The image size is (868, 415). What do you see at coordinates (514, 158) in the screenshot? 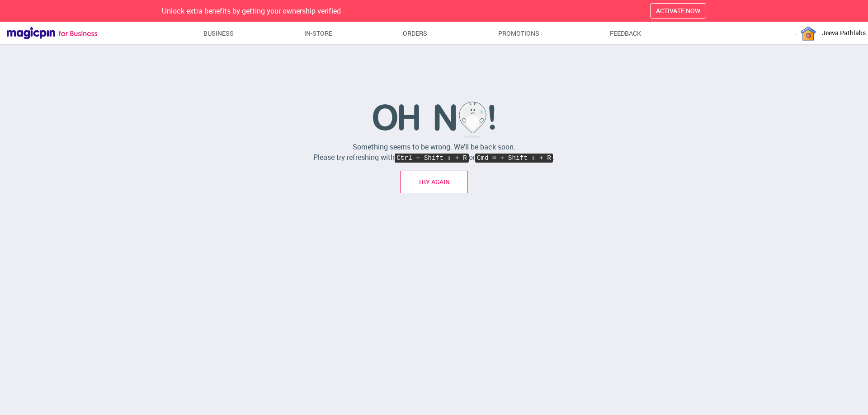
I see `kbd: Cmd ⌘ + Shift ⇧ + R` at bounding box center [514, 158].